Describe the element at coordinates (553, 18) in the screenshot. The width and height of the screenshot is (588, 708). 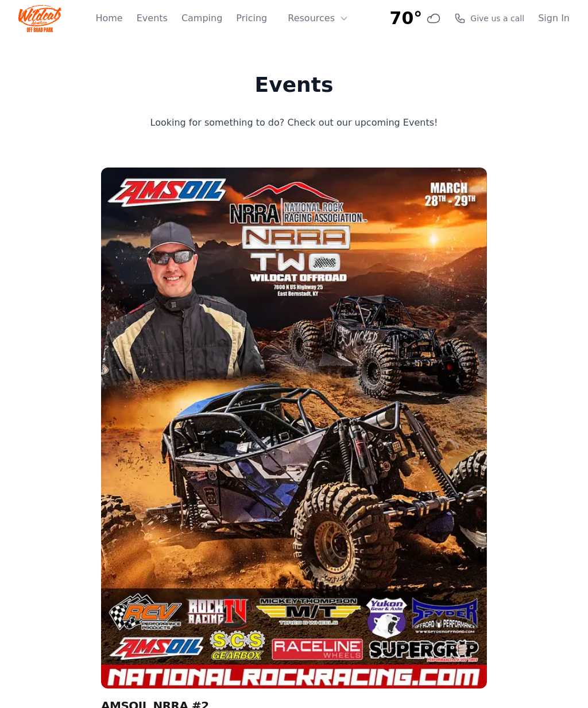
I see `a: Sign In` at that location.